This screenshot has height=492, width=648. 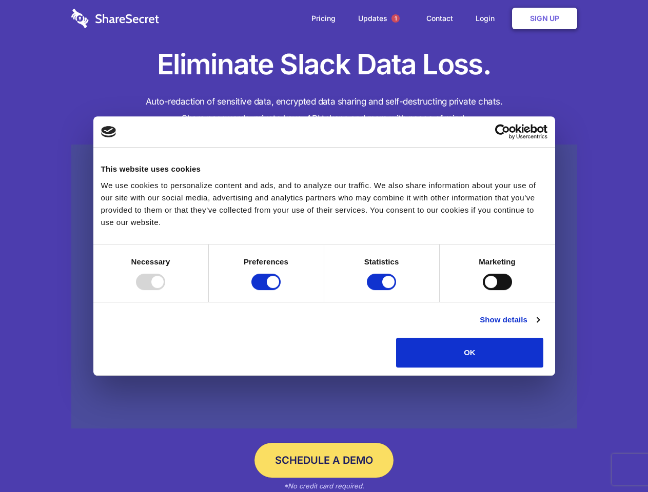 What do you see at coordinates (497, 261) in the screenshot?
I see `strong: Marketing` at bounding box center [497, 261].